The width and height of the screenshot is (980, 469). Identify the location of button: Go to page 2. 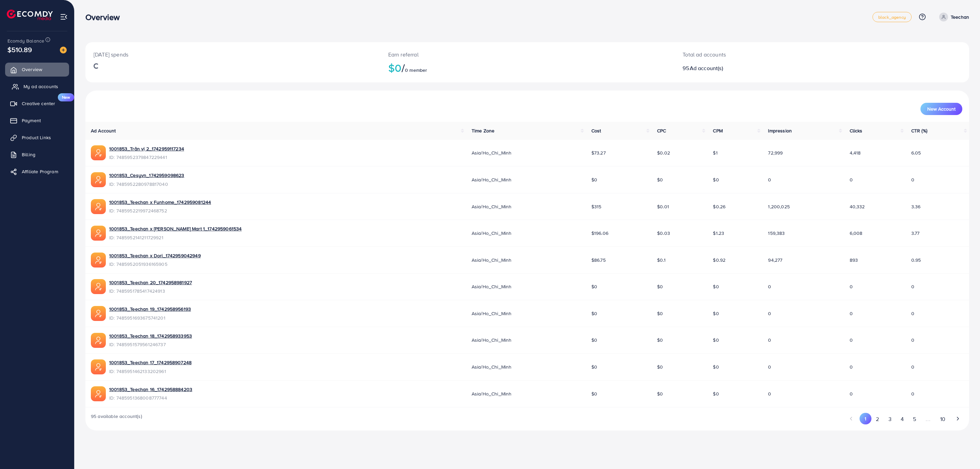
(877, 419).